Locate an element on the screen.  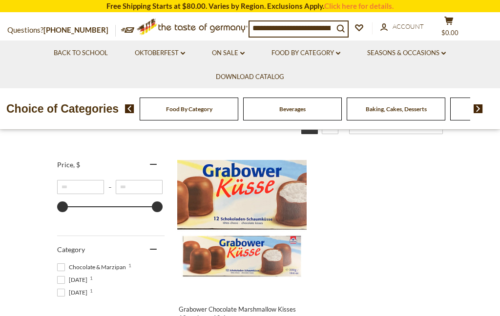
a: Account is located at coordinates (402, 27).